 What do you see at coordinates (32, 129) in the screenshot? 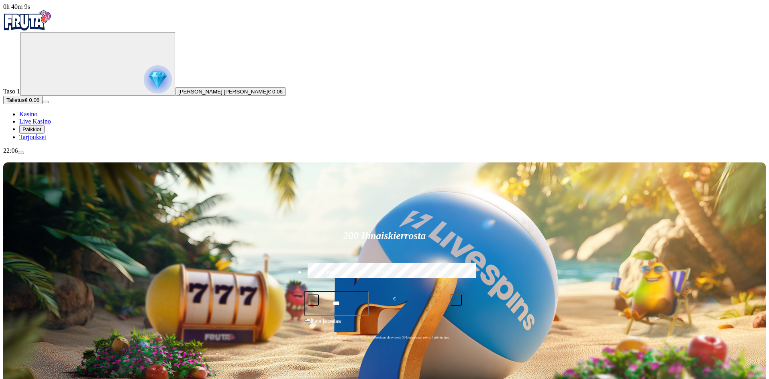
I see `span: Palkkiot` at bounding box center [32, 129].